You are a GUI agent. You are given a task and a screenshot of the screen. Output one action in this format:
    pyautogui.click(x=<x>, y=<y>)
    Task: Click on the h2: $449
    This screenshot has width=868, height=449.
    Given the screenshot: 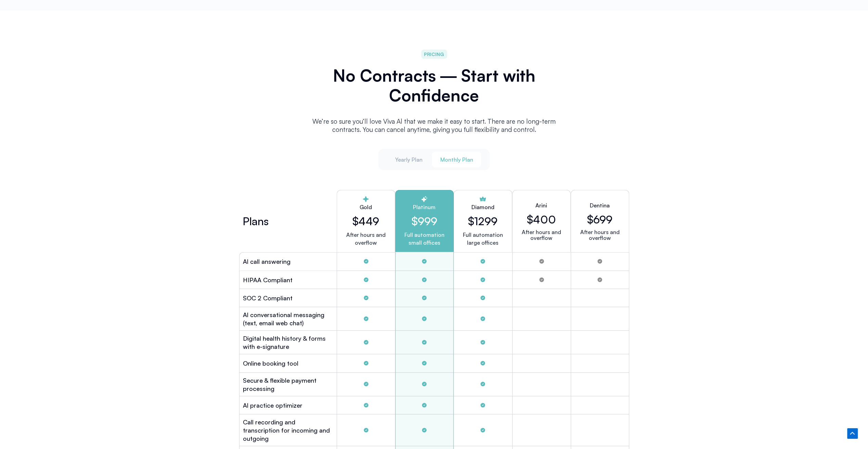 What is the action you would take?
    pyautogui.click(x=366, y=221)
    